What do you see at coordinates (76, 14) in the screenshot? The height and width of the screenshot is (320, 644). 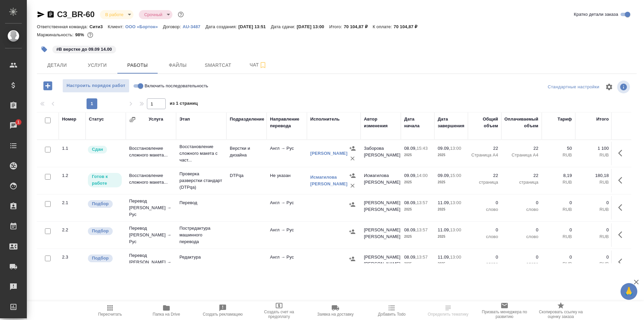 I see `a: C3_BR-60` at bounding box center [76, 14].